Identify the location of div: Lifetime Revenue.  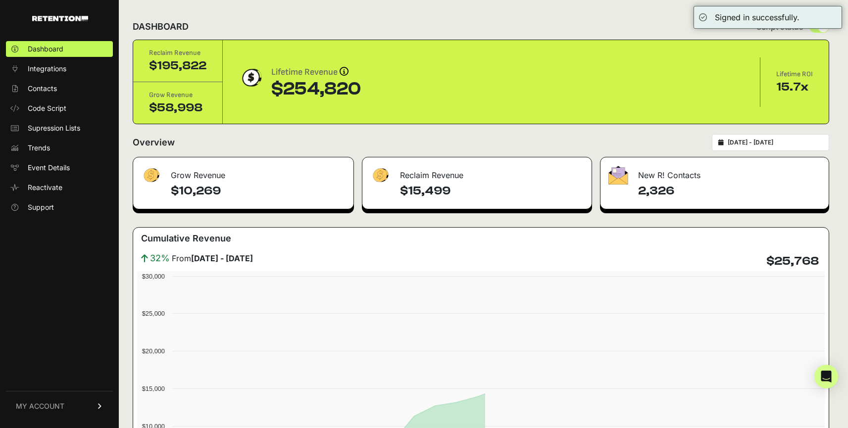
(316, 72).